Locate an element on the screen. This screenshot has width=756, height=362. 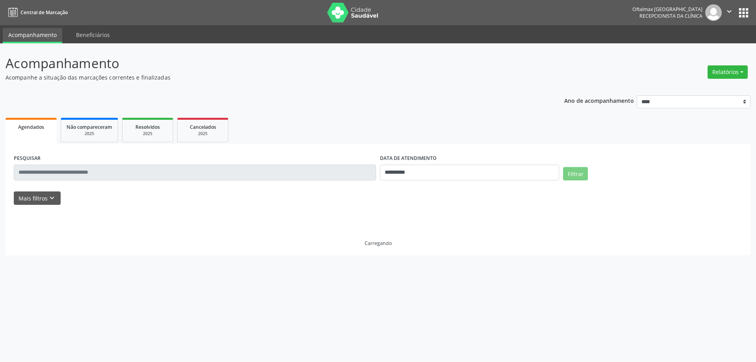
a: Beneficiários is located at coordinates (93, 35).